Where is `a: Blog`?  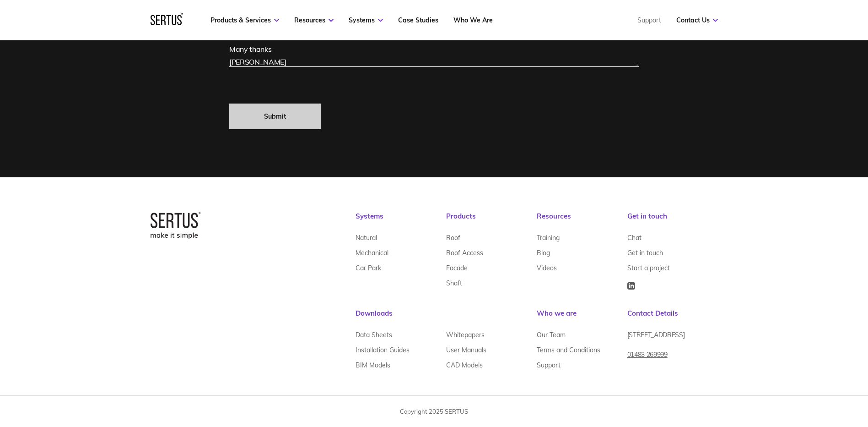 a: Blog is located at coordinates (543, 253).